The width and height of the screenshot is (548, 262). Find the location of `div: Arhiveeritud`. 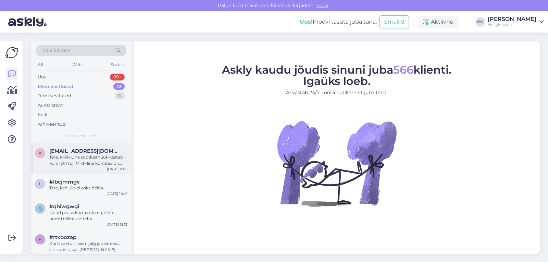

div: Arhiveeritud is located at coordinates (52, 124).